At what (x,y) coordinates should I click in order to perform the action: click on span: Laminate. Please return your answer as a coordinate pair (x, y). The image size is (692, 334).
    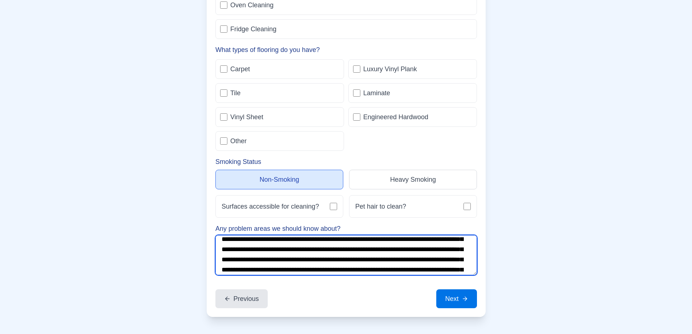
    Looking at the image, I should click on (376, 93).